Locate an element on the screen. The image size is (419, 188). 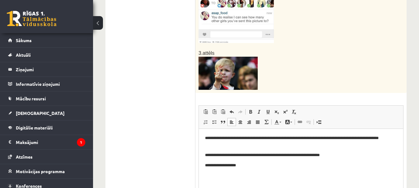
span: Sākums is located at coordinates (24, 40).